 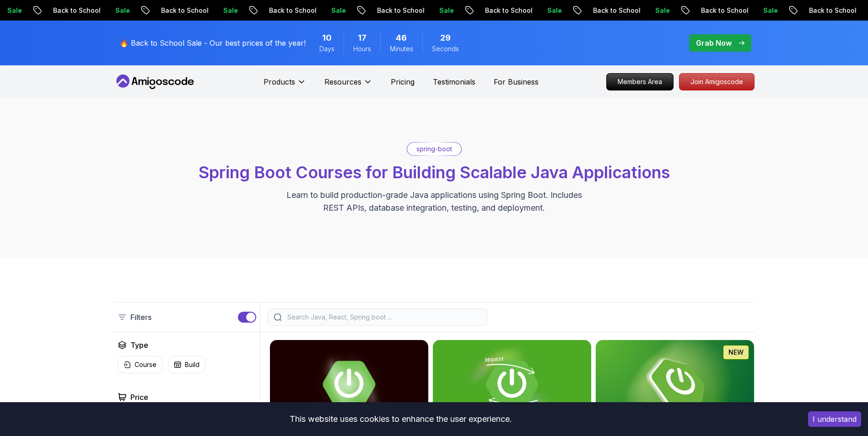 I want to click on p: Course, so click(x=145, y=365).